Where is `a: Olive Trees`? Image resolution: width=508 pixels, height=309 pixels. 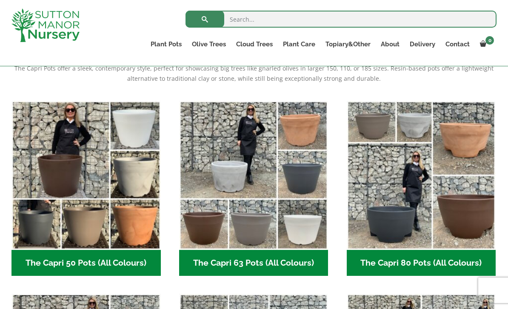 a: Olive Trees is located at coordinates (209, 44).